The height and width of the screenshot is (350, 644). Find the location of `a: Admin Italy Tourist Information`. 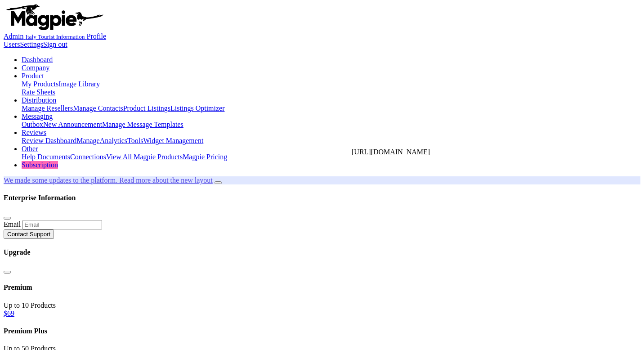

a: Admin Italy Tourist Information is located at coordinates (45, 36).